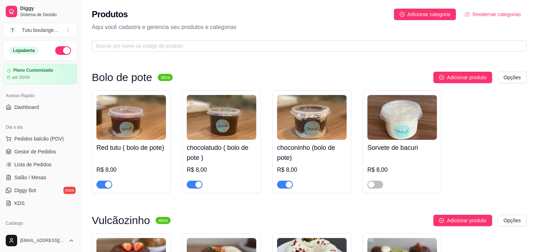 The height and width of the screenshot is (252, 538). What do you see at coordinates (27, 107) in the screenshot?
I see `span: Dashboard` at bounding box center [27, 107].